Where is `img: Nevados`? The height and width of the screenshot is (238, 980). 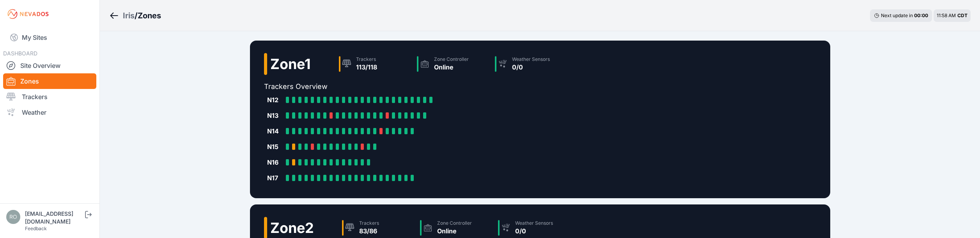 img: Nevados is located at coordinates (28, 14).